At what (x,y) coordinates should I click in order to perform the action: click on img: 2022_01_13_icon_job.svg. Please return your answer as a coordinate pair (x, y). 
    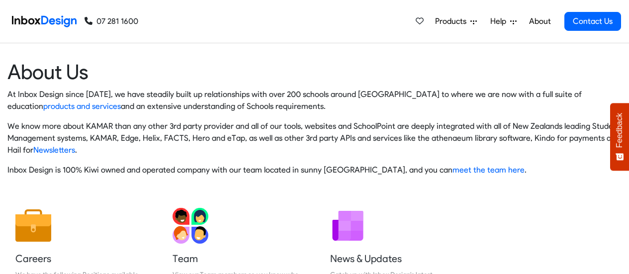
    Looking at the image, I should click on (33, 226).